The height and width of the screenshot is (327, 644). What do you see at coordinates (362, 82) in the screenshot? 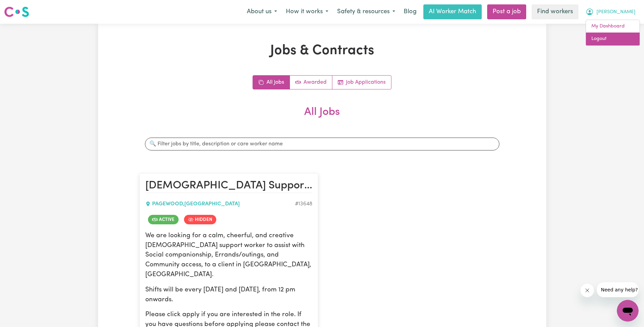
I see `a: Job applications` at bounding box center [362, 82].